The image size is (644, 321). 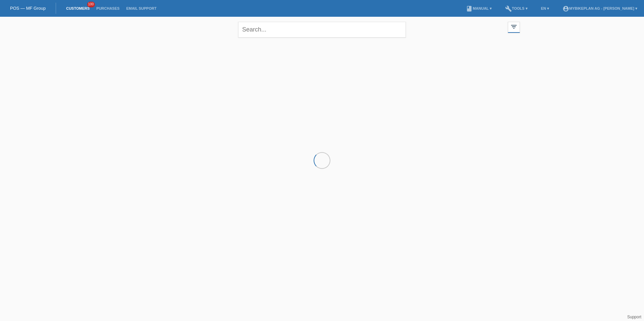 What do you see at coordinates (516, 8) in the screenshot?
I see `a: buildTools ▾` at bounding box center [516, 8].